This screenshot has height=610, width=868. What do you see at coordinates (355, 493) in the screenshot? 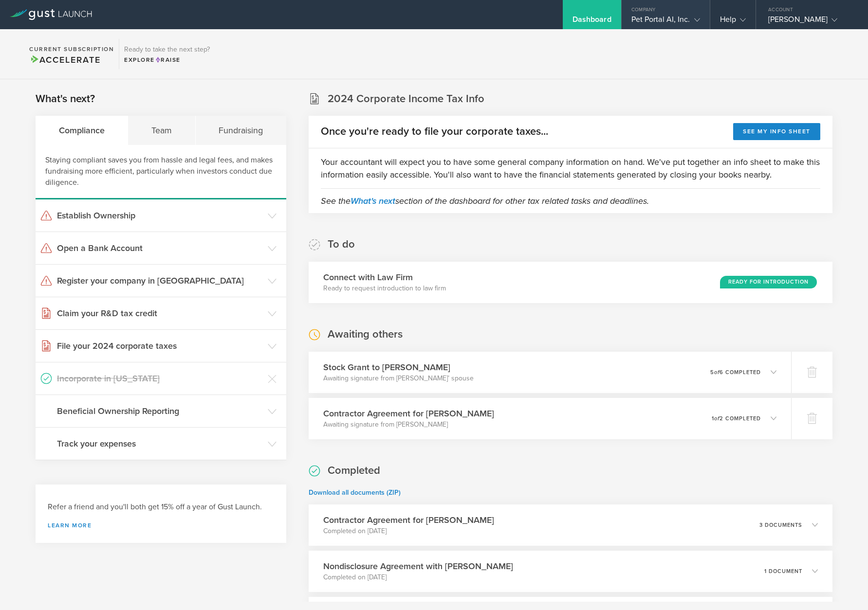
I see `a: Download all documents (ZIP)` at bounding box center [355, 493].